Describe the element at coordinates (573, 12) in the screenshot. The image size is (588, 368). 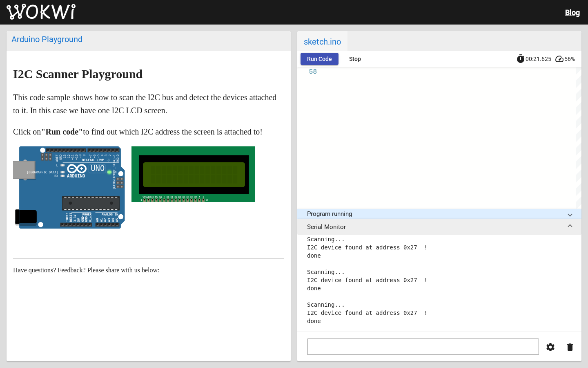
I see `a: Blog` at that location.